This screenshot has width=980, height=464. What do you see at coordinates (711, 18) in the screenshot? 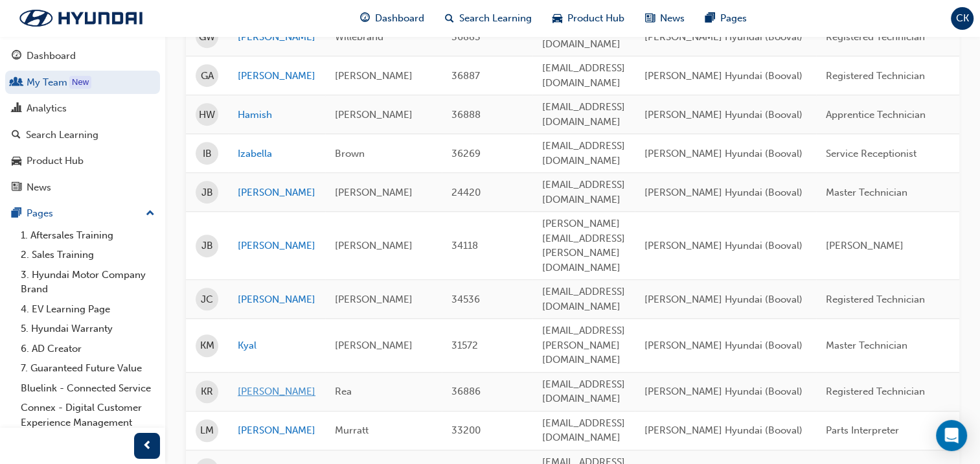
I see `span: pages-icon` at bounding box center [711, 18].